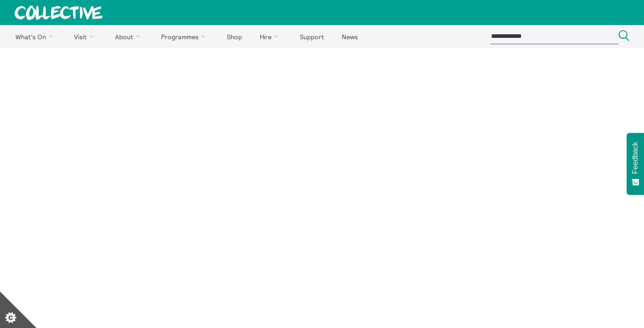 The height and width of the screenshot is (328, 644). What do you see at coordinates (635, 164) in the screenshot?
I see `button: Feedback - Show survey` at bounding box center [635, 164].